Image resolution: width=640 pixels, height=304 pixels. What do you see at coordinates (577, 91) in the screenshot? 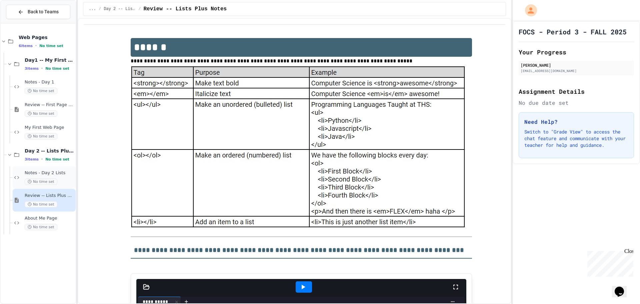
I see `h2: Assignment Details` at bounding box center [577, 91].